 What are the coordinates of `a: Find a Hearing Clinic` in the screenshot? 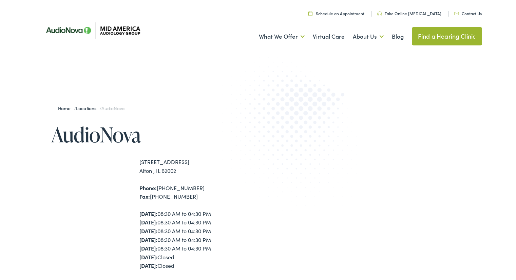 It's located at (446, 36).